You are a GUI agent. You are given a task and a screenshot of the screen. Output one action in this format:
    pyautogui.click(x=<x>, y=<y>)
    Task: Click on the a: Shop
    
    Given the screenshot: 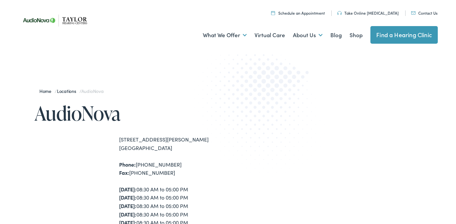 What is the action you would take?
    pyautogui.click(x=356, y=35)
    